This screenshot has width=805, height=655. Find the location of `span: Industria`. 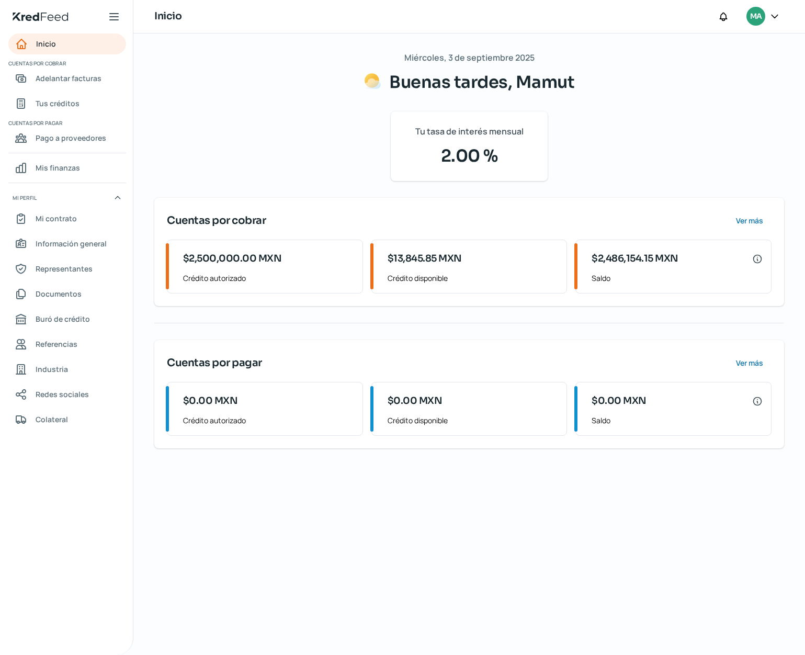

span: Industria is located at coordinates (52, 369).